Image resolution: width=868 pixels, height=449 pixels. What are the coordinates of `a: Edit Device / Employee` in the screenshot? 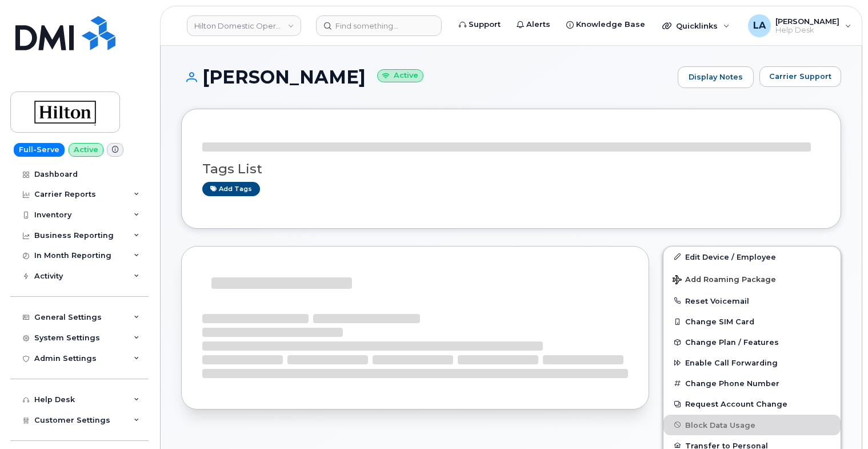 It's located at (752, 257).